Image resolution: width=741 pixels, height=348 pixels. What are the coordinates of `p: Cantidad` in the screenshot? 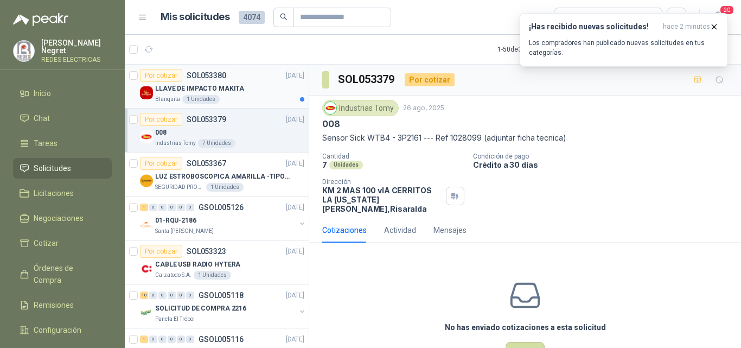 It's located at (393, 156).